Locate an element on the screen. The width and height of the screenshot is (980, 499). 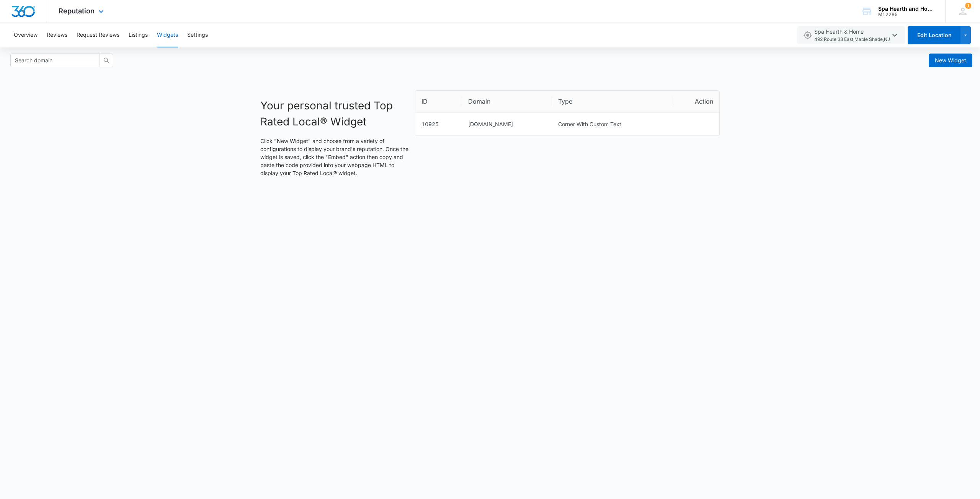
th: Type is located at coordinates (611, 101).